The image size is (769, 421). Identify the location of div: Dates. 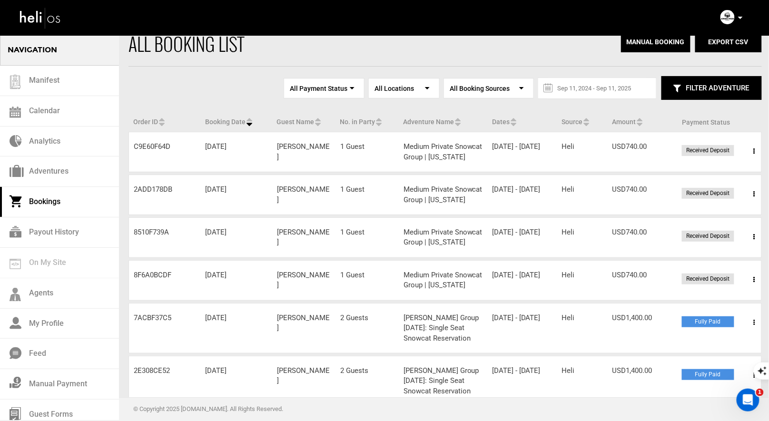
(522, 120).